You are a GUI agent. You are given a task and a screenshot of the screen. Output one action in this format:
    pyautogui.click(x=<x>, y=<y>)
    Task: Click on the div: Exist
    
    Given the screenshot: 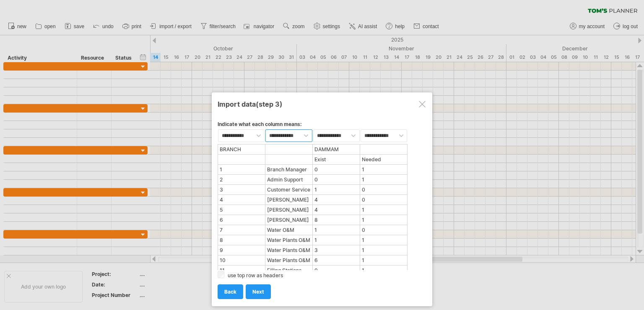 What is the action you would take?
    pyautogui.click(x=336, y=159)
    